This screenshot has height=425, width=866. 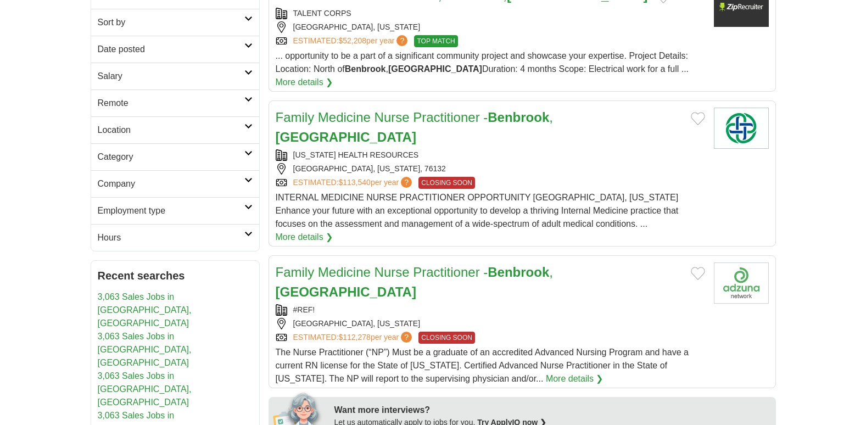 I want to click on a: Hours, so click(x=175, y=237).